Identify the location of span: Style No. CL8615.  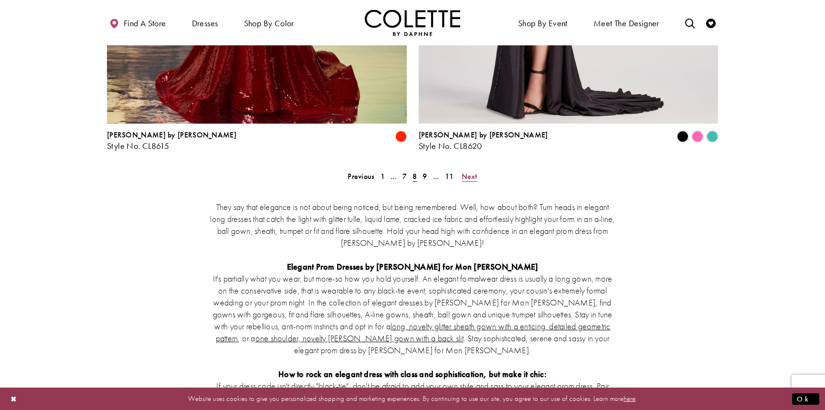
(138, 146).